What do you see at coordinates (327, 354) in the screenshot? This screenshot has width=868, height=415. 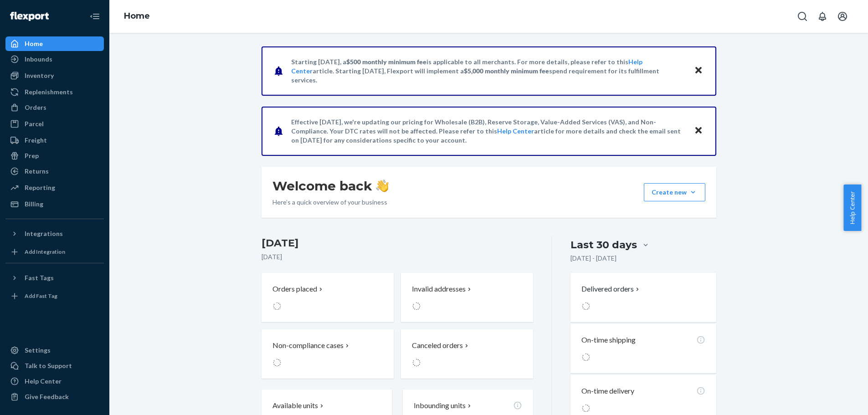 I see `button: Non-compliance cases` at bounding box center [327, 354].